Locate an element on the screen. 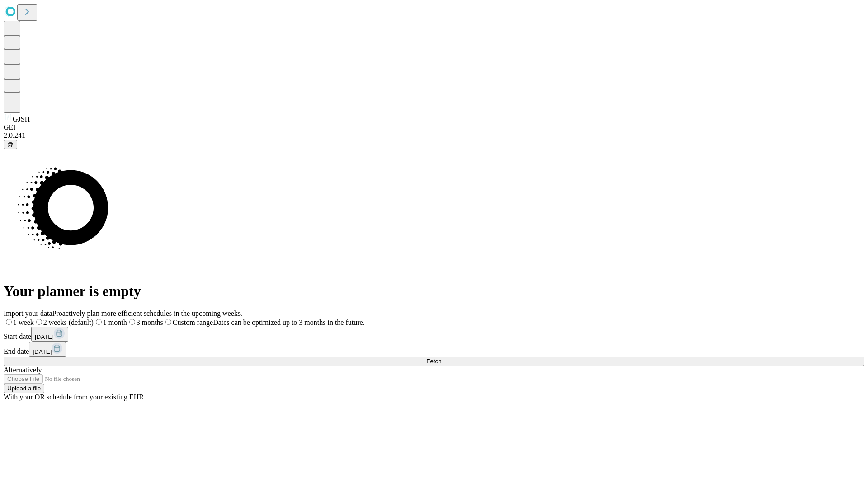 This screenshot has width=868, height=488. button: Fetch is located at coordinates (434, 361).